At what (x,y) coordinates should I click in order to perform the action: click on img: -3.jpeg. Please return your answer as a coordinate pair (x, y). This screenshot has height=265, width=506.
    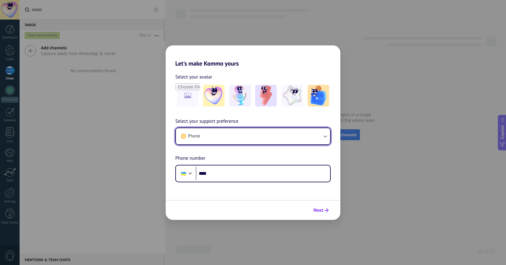
    Looking at the image, I should click on (266, 96).